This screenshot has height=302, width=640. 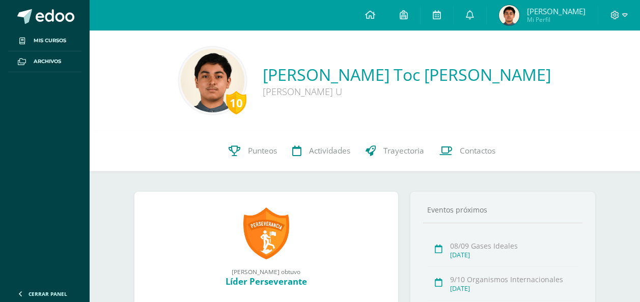 What do you see at coordinates (45, 41) in the screenshot?
I see `a: Mis cursos` at bounding box center [45, 41].